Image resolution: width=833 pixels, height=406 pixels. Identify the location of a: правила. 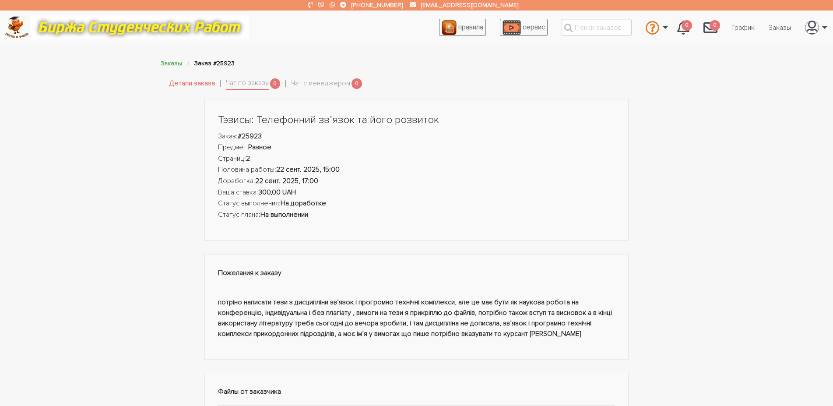
(462, 27).